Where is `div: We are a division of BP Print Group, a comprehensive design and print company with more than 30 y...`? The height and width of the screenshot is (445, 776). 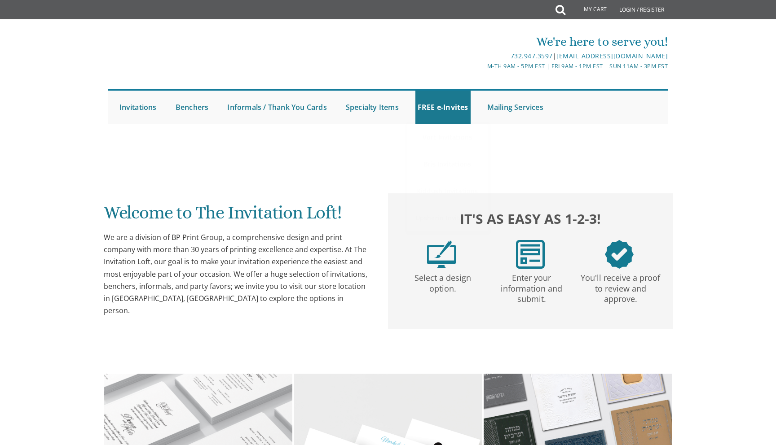 div: We are a division of BP Print Group, a comprehensive design and print company with more than 30 y... is located at coordinates (237, 274).